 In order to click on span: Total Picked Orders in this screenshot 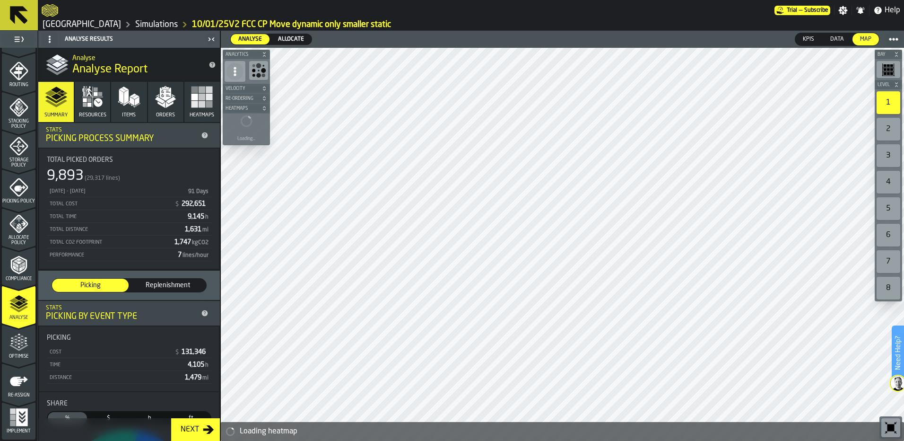, I will do `click(80, 160)`.